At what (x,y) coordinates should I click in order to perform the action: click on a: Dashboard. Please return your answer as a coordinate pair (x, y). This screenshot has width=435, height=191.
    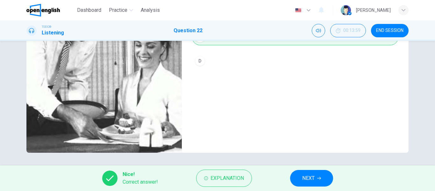
    Looking at the image, I should click on (89, 10).